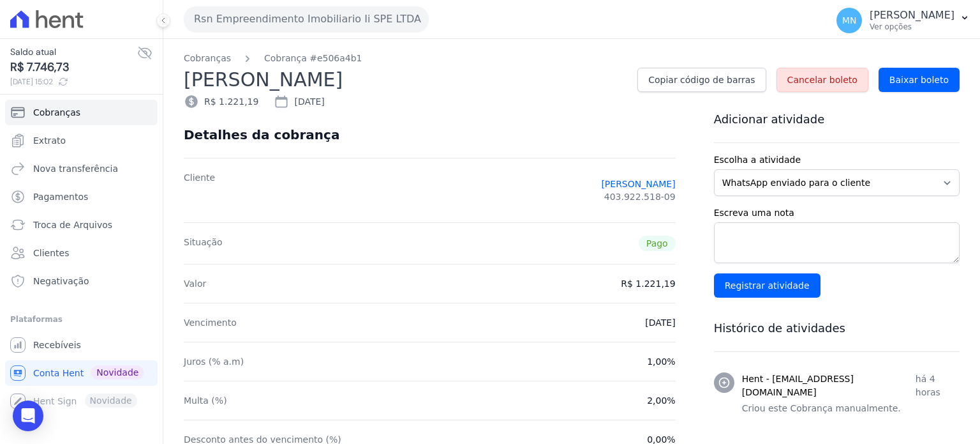 The height and width of the screenshot is (444, 980). I want to click on div: Detalhes da cobrança, so click(261, 135).